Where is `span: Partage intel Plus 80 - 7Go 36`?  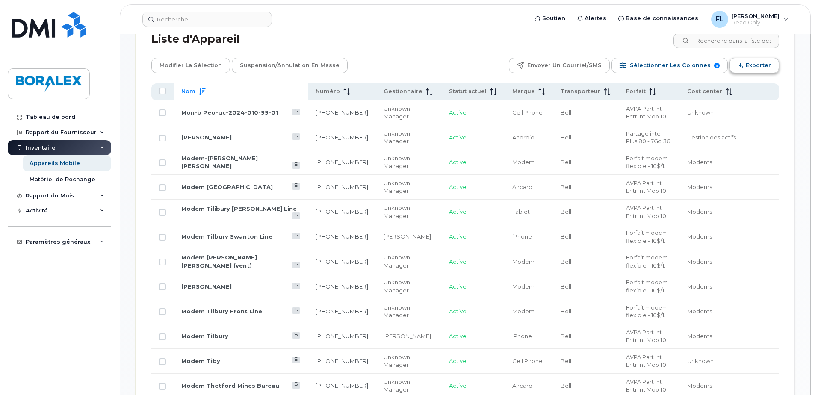
span: Partage intel Plus 80 - 7Go 36 is located at coordinates (648, 137).